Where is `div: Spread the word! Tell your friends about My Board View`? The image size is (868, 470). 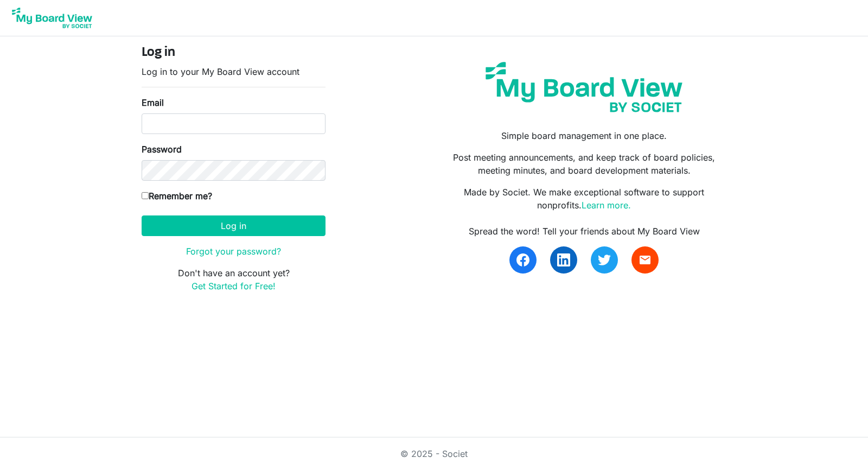 div: Spread the word! Tell your friends about My Board View is located at coordinates (585, 231).